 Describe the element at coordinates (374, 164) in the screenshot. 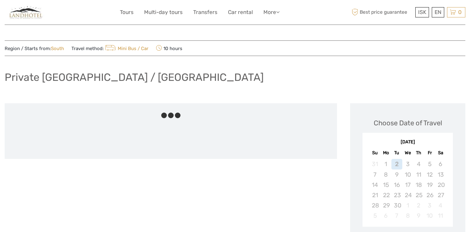

I see `div: Not available Sunday, August 31st, 2025` at that location.